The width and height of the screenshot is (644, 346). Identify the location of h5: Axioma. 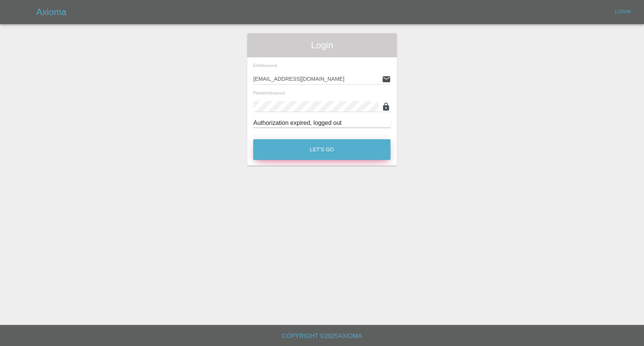
(51, 12).